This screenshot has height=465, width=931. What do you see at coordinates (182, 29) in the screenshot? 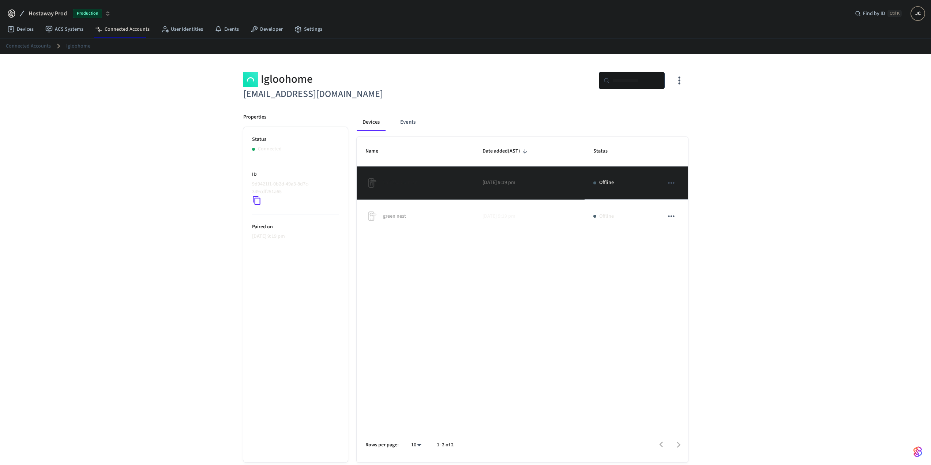
I see `a: User Identities` at bounding box center [182, 29].